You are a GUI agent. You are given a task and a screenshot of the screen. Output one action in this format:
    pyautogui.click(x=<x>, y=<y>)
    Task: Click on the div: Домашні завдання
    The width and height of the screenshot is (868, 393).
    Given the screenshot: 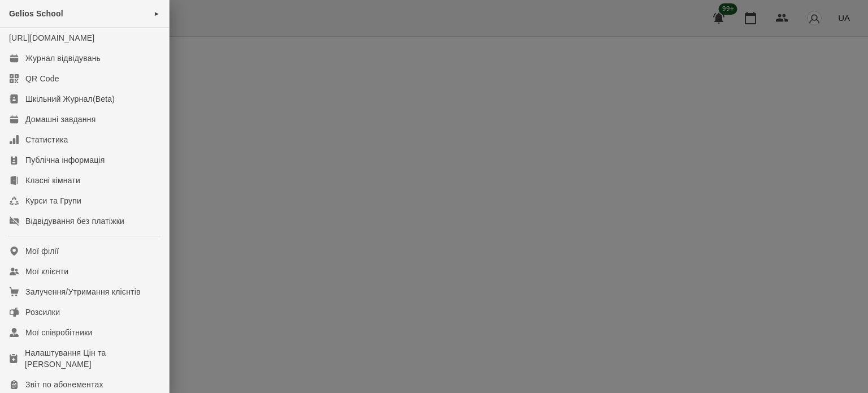 What is the action you would take?
    pyautogui.click(x=61, y=119)
    